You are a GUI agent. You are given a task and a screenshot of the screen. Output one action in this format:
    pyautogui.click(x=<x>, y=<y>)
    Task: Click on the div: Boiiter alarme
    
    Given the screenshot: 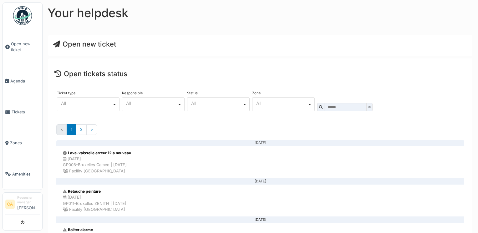 What is the action you would take?
    pyautogui.click(x=94, y=230)
    